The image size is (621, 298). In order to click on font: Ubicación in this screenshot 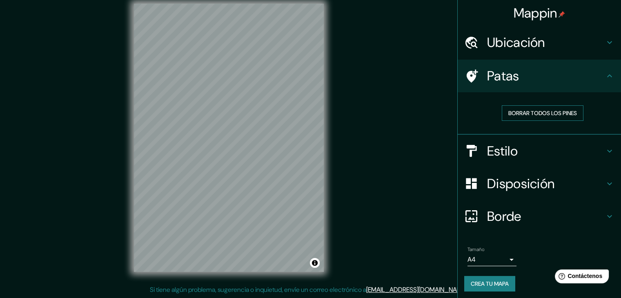, I will do `click(516, 42)`.